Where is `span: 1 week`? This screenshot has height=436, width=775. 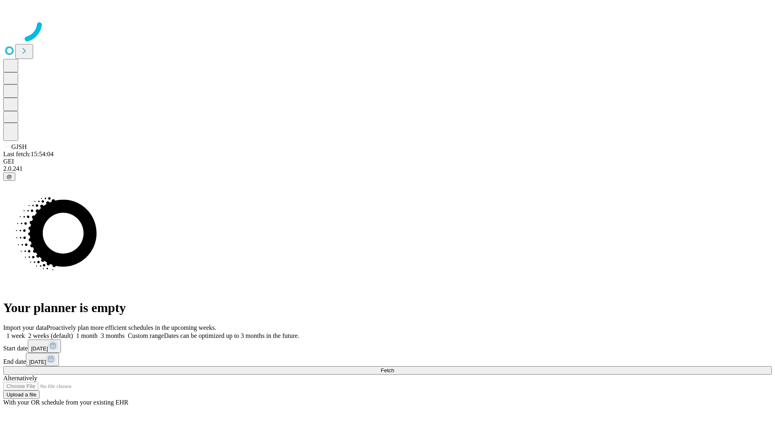 span: 1 week is located at coordinates (16, 335).